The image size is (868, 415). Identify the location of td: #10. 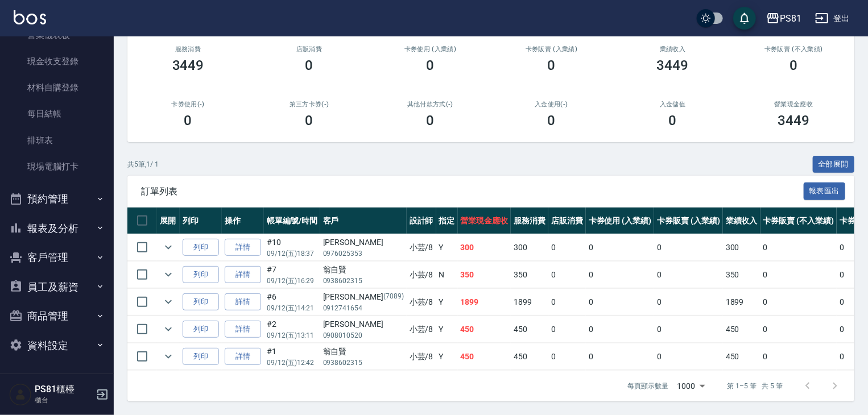
(292, 247).